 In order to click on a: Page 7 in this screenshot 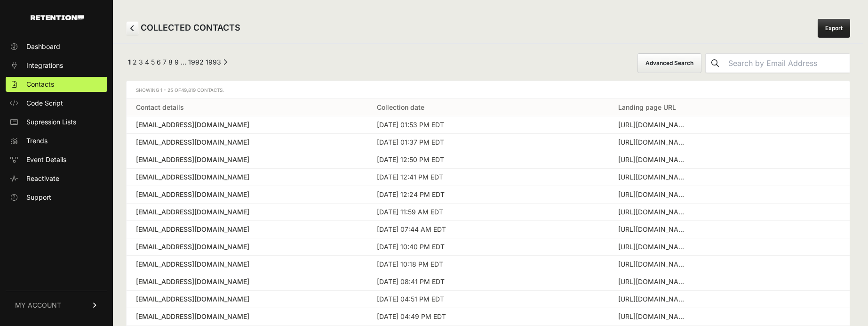, I will do `click(164, 62)`.